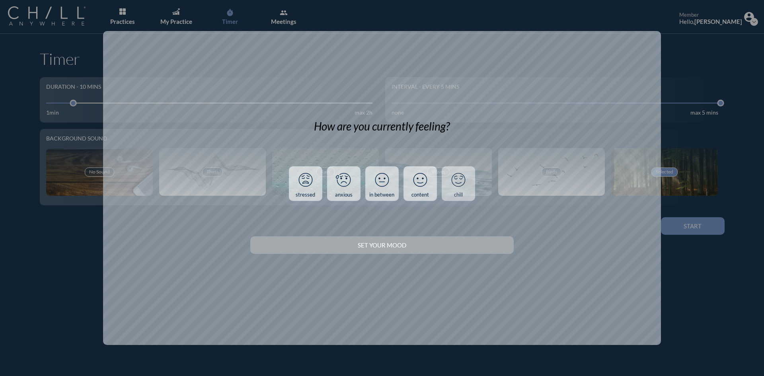 The height and width of the screenshot is (376, 764). I want to click on div: anxious, so click(344, 195).